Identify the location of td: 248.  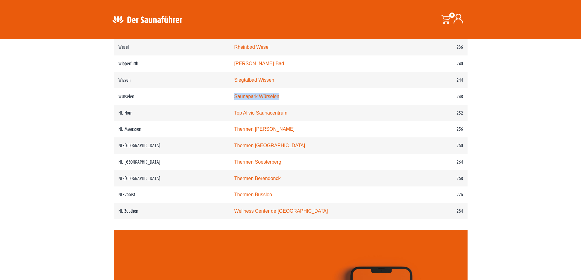
(436, 97).